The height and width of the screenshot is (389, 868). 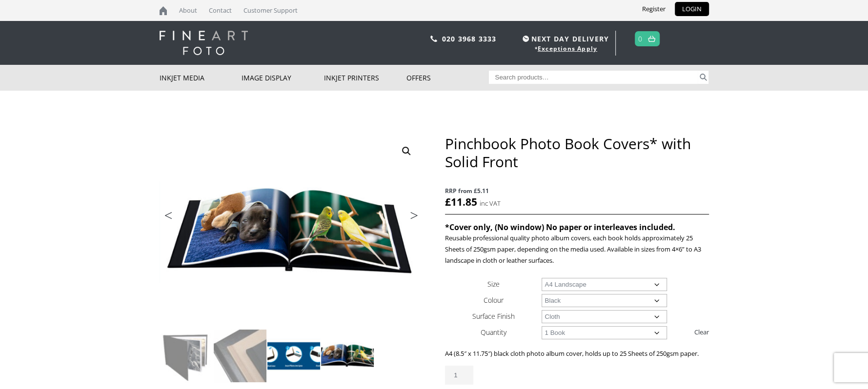 I want to click on img: time.svg, so click(x=525, y=38).